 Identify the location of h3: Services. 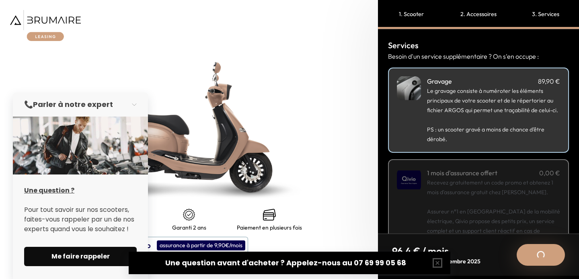
(478, 45).